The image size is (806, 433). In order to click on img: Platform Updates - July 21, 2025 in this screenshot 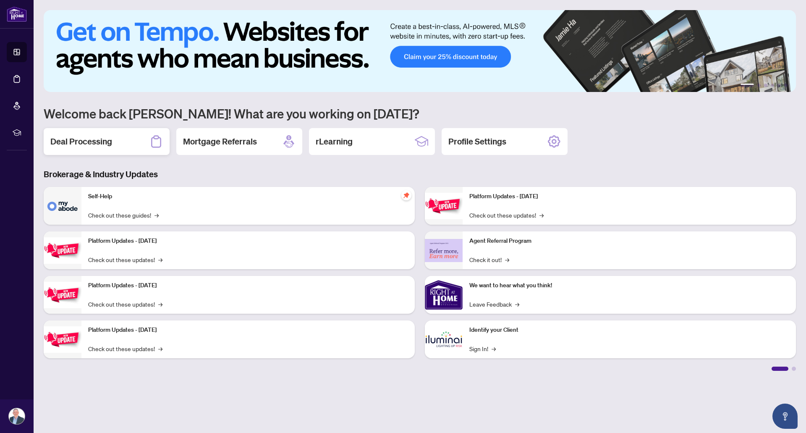, I will do `click(63, 295)`.